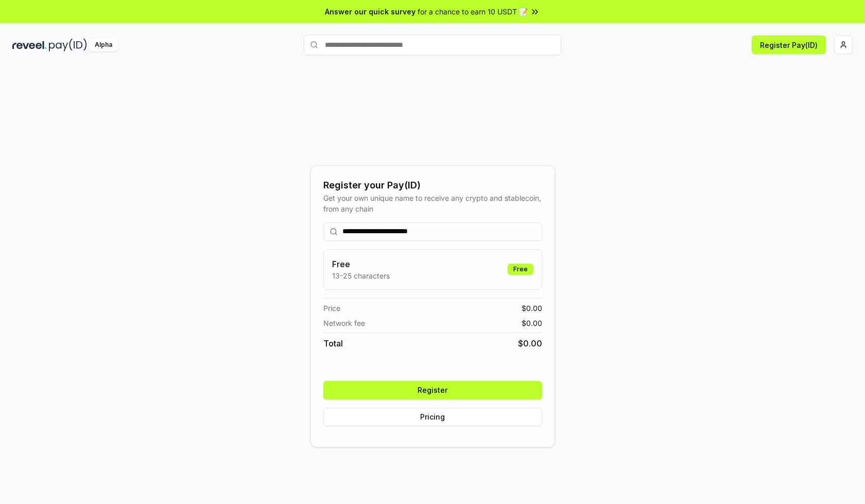 This screenshot has width=865, height=504. I want to click on span: Total, so click(333, 343).